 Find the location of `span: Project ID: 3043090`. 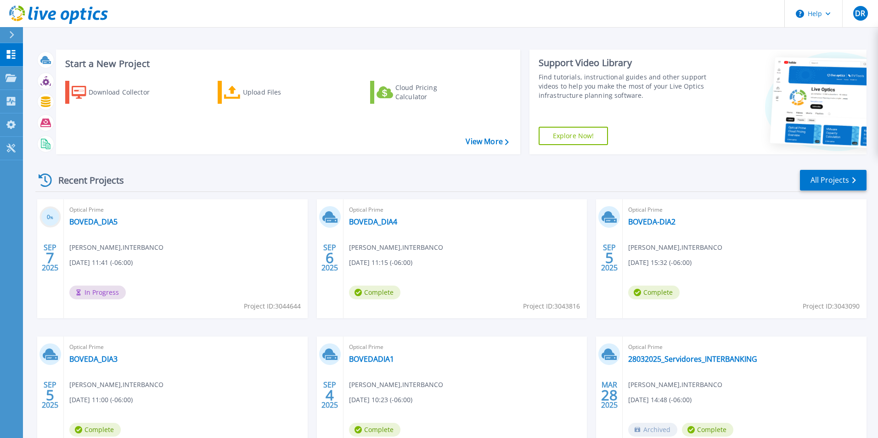

span: Project ID: 3043090 is located at coordinates (831, 306).